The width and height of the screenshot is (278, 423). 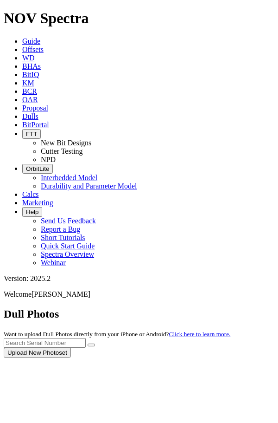 What do you see at coordinates (139, 294) in the screenshot?
I see `p: Welcome` at bounding box center [139, 294].